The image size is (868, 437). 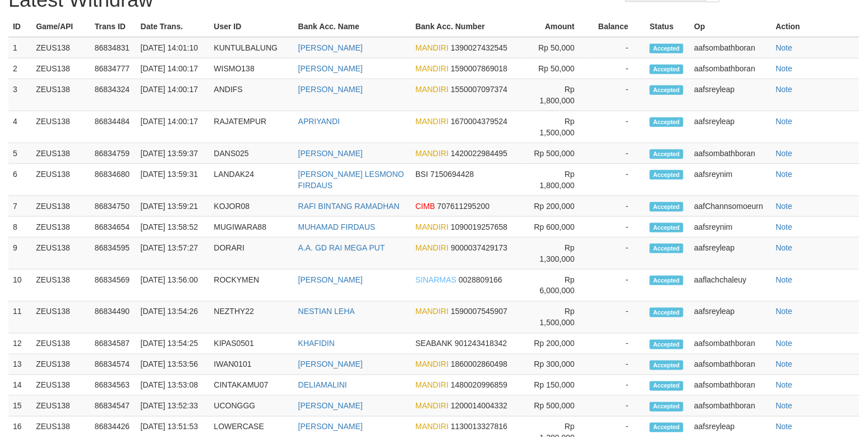 I want to click on span: 1090019257658, so click(x=479, y=227).